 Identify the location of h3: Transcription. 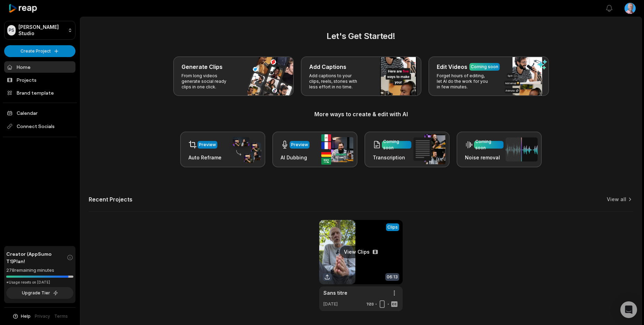
(392, 157).